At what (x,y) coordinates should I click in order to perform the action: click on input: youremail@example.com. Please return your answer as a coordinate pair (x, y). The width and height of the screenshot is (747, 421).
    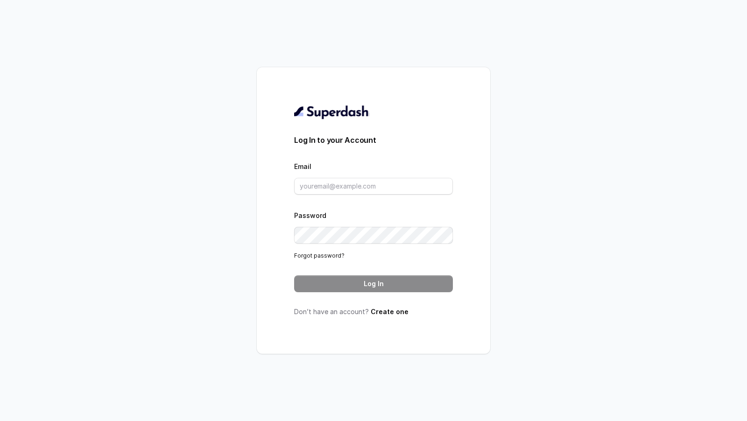
    Looking at the image, I should click on (374, 186).